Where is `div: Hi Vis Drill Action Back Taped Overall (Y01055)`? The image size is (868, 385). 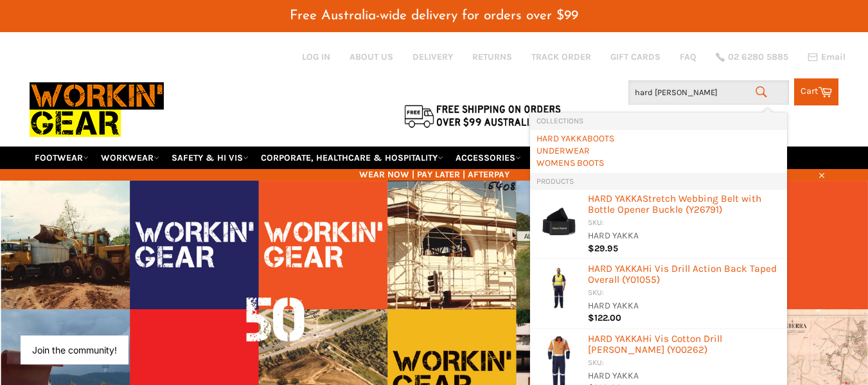
div: Hi Vis Drill Action Back Taped Overall (Y01055) is located at coordinates (684, 274).